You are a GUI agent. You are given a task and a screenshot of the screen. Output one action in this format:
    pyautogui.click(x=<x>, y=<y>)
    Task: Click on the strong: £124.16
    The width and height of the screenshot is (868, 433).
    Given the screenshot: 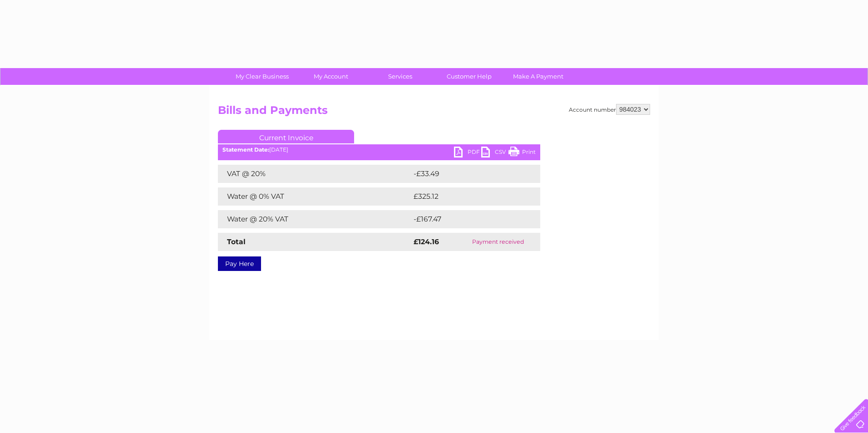 What is the action you would take?
    pyautogui.click(x=427, y=241)
    